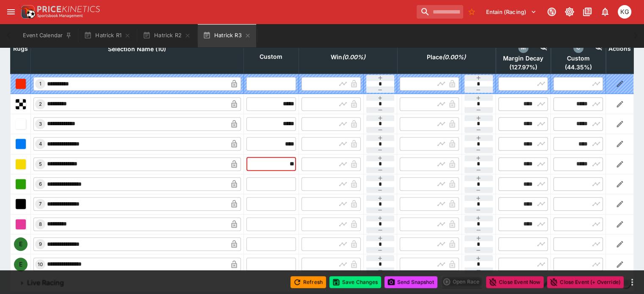 Image resolution: width=644 pixels, height=294 pixels. I want to click on button: No Bookmarks, so click(472, 12).